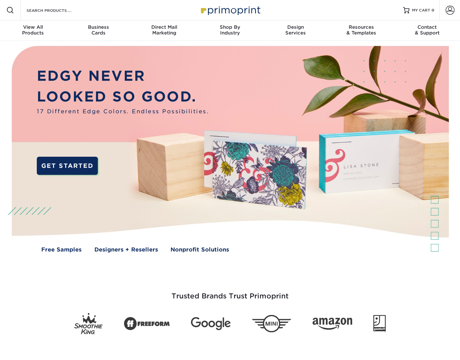 The height and width of the screenshot is (360, 460). I want to click on a: Shop ByIndustry, so click(229, 31).